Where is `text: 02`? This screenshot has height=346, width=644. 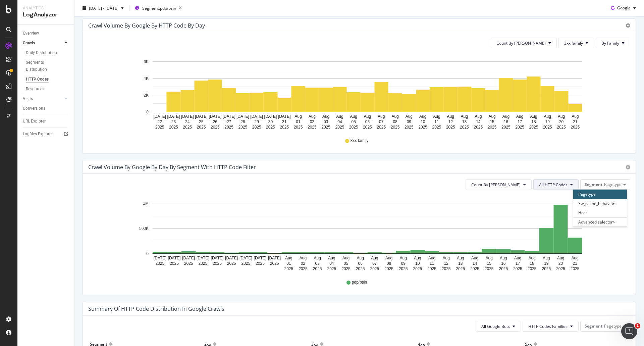 text: 02 is located at coordinates (312, 122).